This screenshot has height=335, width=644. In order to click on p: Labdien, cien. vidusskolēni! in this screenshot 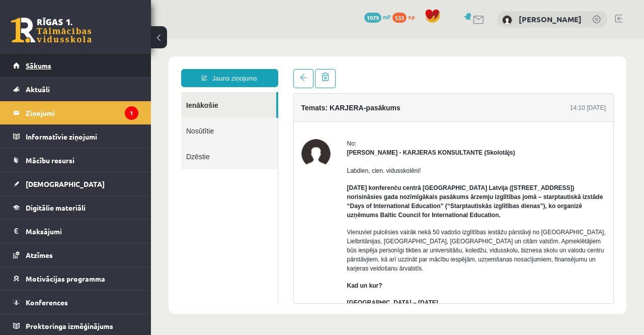, I will do `click(326, 132)`.